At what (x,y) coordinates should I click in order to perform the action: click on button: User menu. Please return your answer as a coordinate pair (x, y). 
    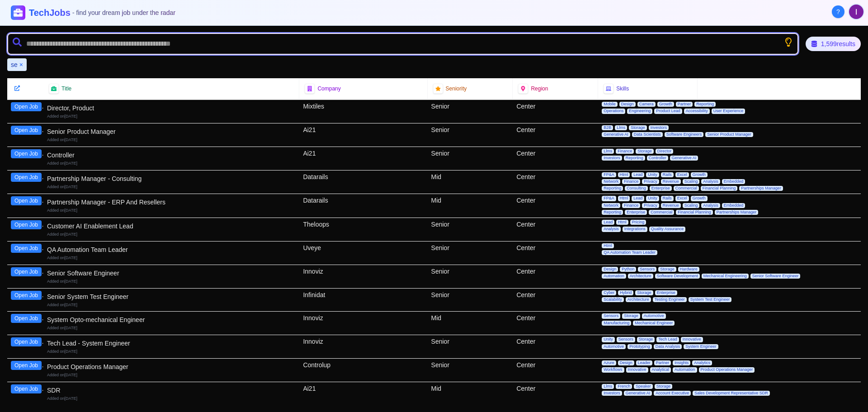
    Looking at the image, I should click on (856, 12).